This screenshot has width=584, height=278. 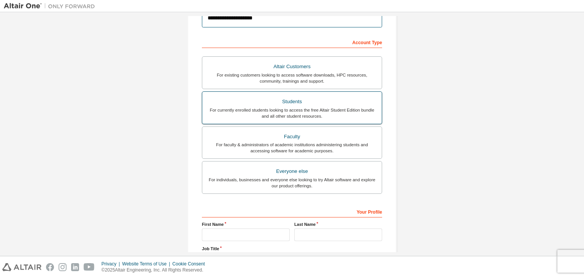 What do you see at coordinates (246, 224) in the screenshot?
I see `label: First Name` at bounding box center [246, 224].